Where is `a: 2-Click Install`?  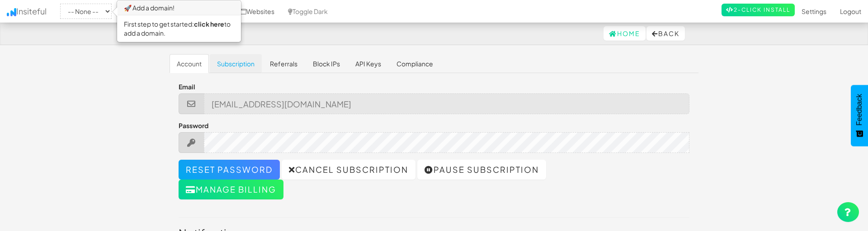
a: 2-Click Install is located at coordinates (759, 10).